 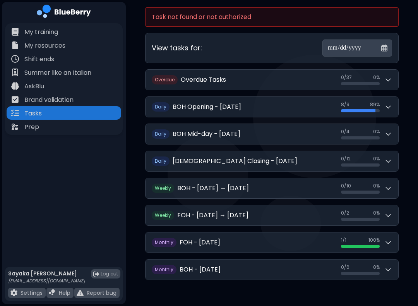 I want to click on span: 0 / 2, so click(x=345, y=213).